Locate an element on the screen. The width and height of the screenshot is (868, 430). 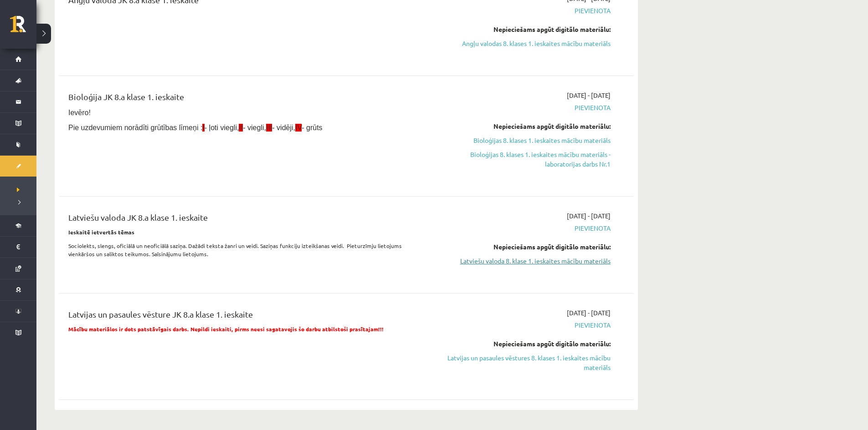
p: Sociolekts, slengs, oficiālā un neoficiālā saziņa. Dažādi teksta žanri un veidi. Saziņas funkciju... is located at coordinates (247, 250).